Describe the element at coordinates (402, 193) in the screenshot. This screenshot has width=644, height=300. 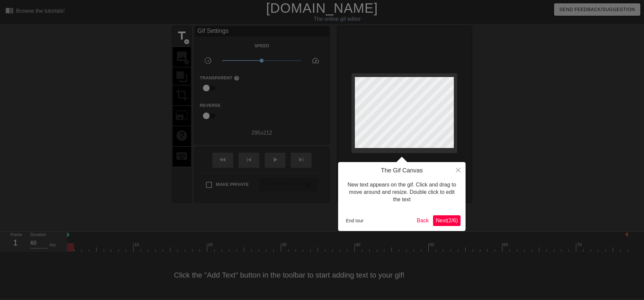
I see `div: New text appears on the gif. Click and drag to move around and resize. Double click to edit the text` at that location.